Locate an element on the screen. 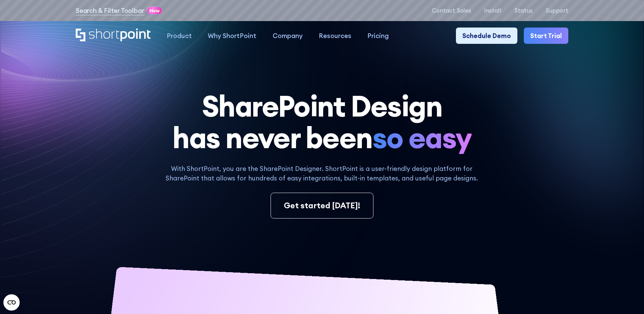 This screenshot has height=314, width=644. div: Company is located at coordinates (287, 36).